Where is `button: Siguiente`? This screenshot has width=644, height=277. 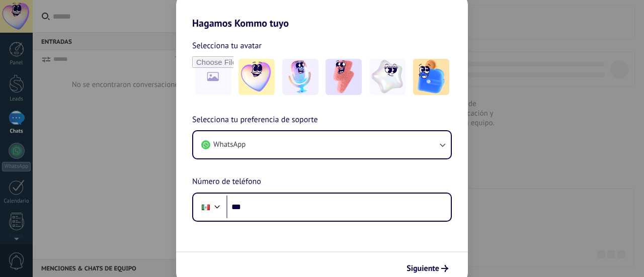
button: Siguiente is located at coordinates (427, 269).